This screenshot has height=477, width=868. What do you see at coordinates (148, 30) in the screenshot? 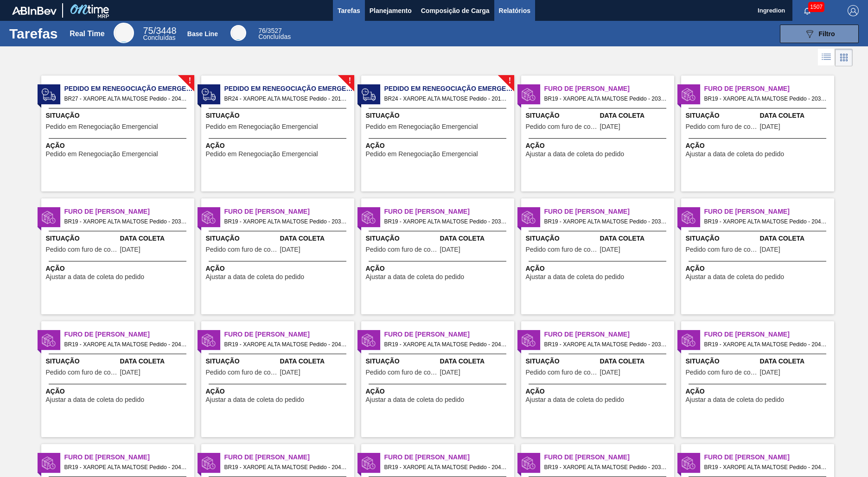
I see `span: 75` at bounding box center [148, 30].